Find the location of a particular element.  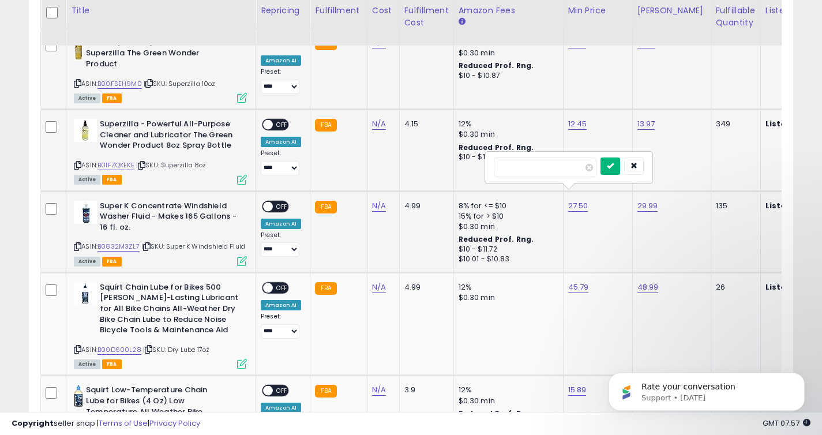

b: Superzilla - Powerful All-Purpose Cleaner and Lubricator The Green Wonder Product 8oz Spray Bottle is located at coordinates (170, 136).